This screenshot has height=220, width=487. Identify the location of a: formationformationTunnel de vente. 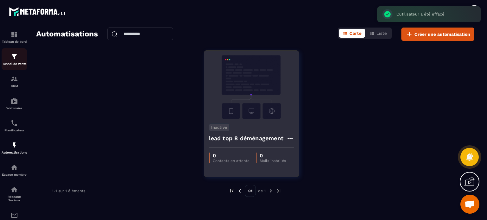
(14, 59).